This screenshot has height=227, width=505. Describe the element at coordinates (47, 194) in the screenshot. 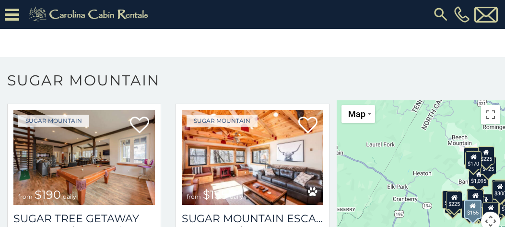

I see `span: $190` at that location.